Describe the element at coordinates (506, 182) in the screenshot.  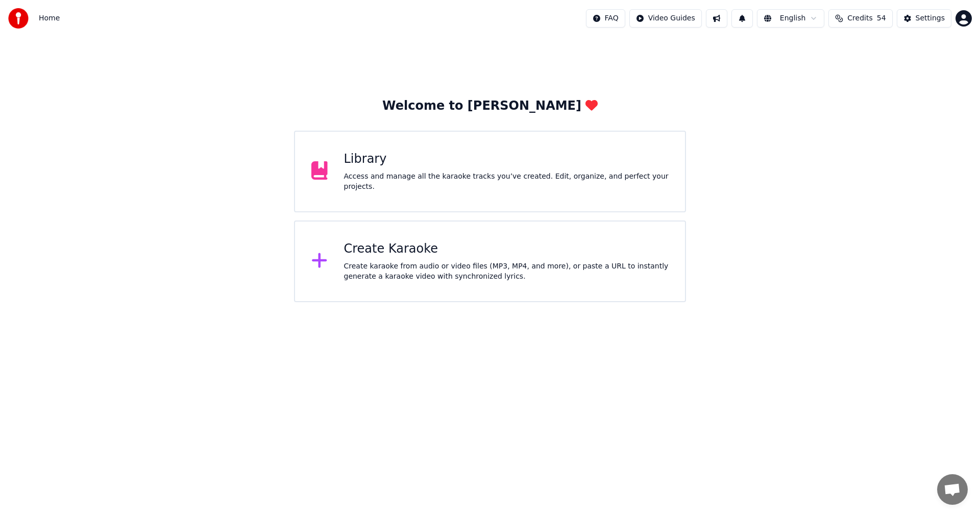
I see `div: Access and manage all the karaoke tracks you’ve created. Edit, organize, and perfect your projects.` at that location.